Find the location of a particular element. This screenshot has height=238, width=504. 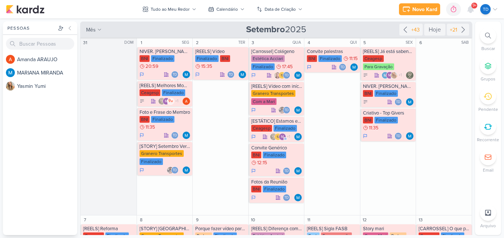

div: 8 is located at coordinates (141, 220).